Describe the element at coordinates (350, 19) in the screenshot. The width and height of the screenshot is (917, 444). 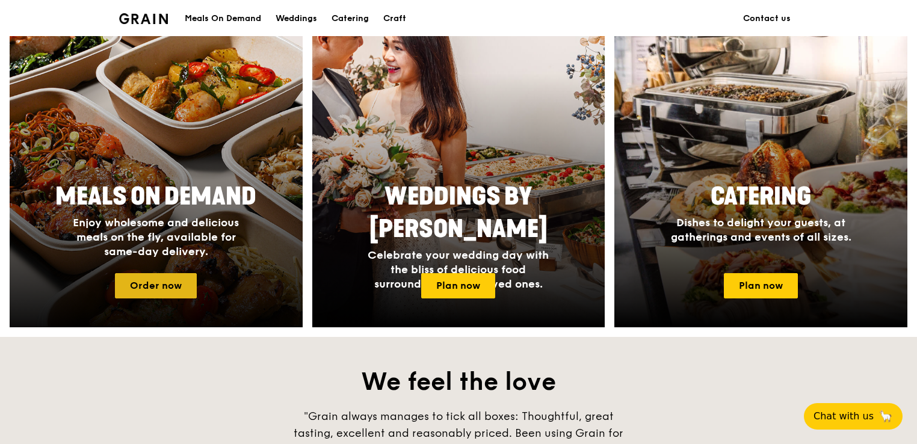
I see `div: Catering` at that location.